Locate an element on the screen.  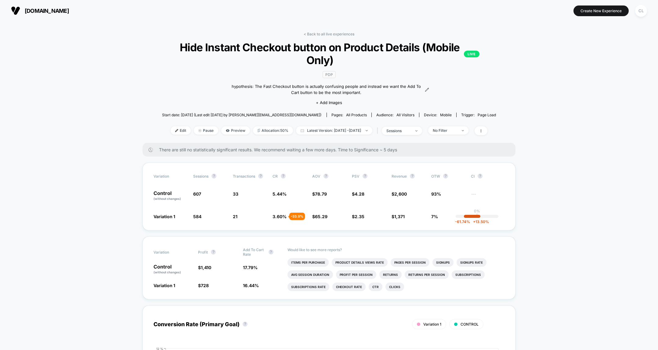
div: No Filter is located at coordinates (445, 130).